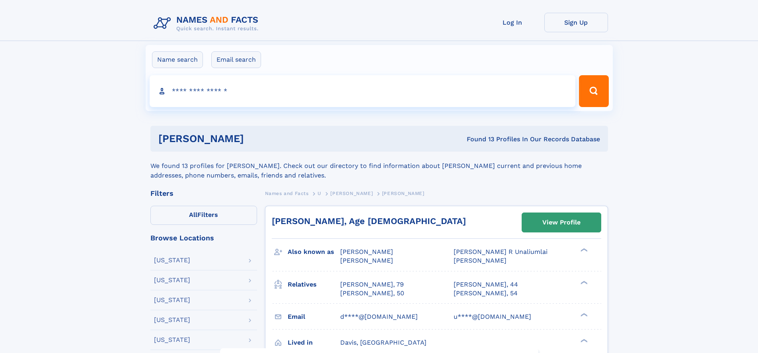  What do you see at coordinates (319, 193) in the screenshot?
I see `a: U` at bounding box center [319, 193].